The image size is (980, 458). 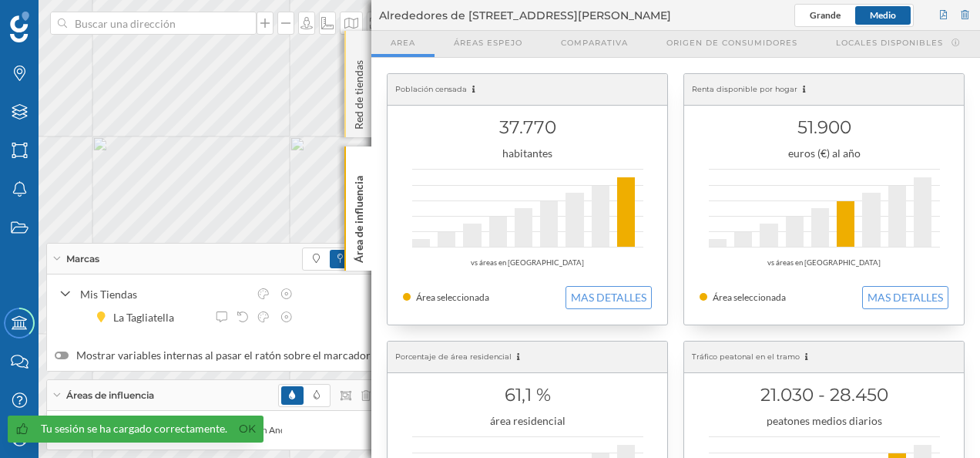 What do you see at coordinates (888, 42) in the screenshot?
I see `span: Locales disponibles` at bounding box center [888, 42].